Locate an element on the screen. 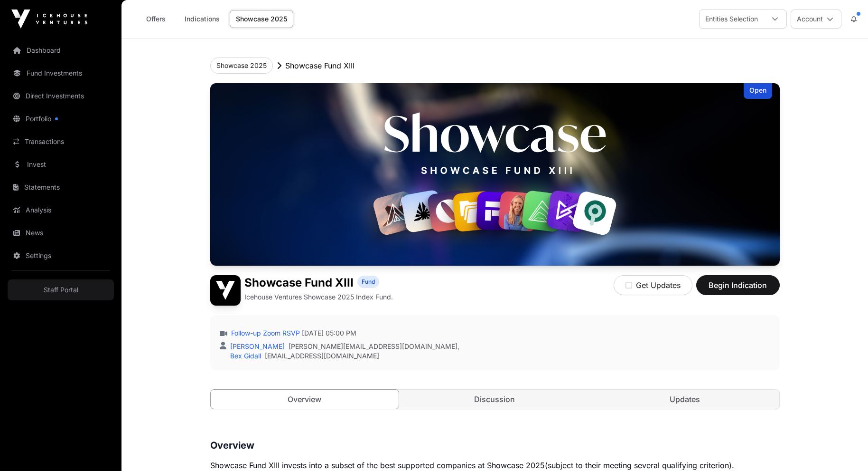 Image resolution: width=868 pixels, height=471 pixels. a: Statements is located at coordinates (61, 187).